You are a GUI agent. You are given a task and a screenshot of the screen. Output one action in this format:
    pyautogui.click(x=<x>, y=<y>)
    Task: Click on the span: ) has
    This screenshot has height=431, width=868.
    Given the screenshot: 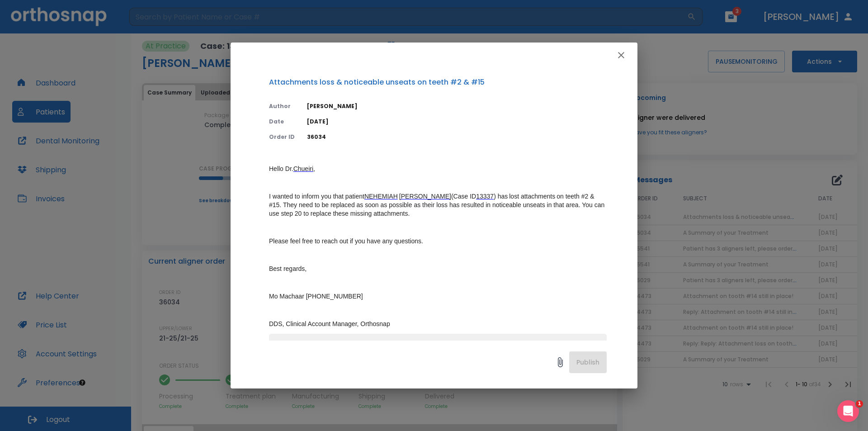 What is the action you would take?
    pyautogui.click(x=501, y=196)
    